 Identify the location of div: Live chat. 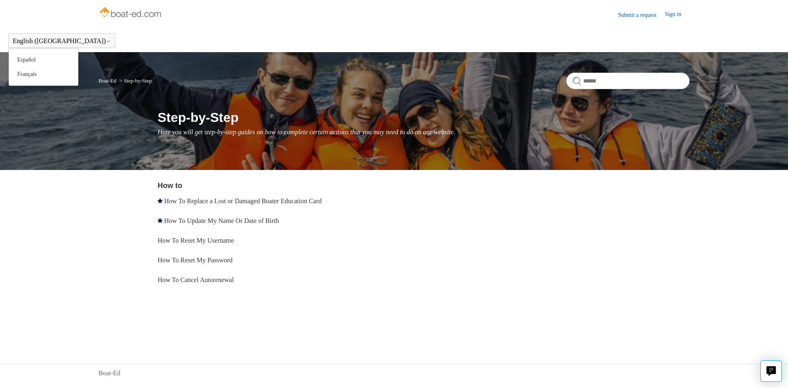
(771, 371).